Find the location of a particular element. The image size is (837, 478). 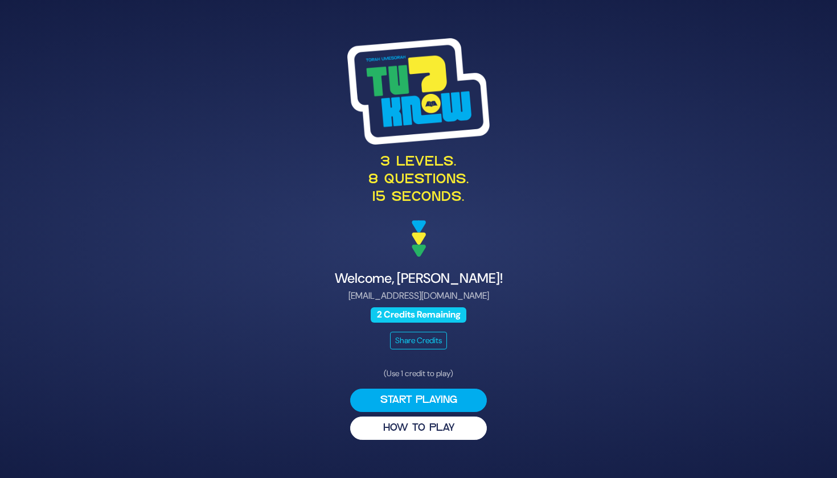

button: Start Playing is located at coordinates (418, 400).